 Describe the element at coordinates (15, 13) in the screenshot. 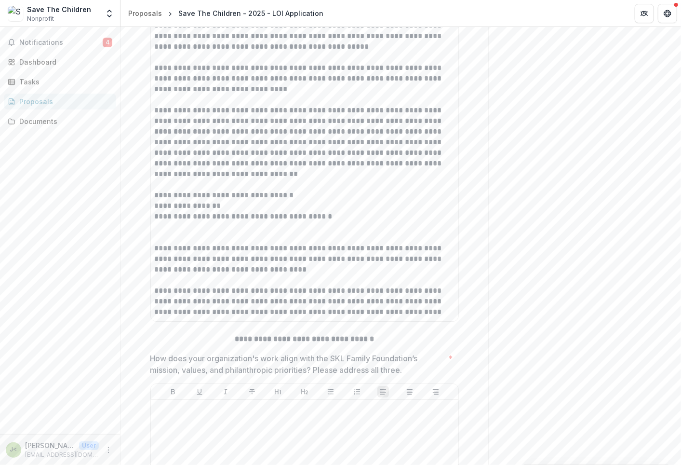

I see `img: Save The Children` at that location.